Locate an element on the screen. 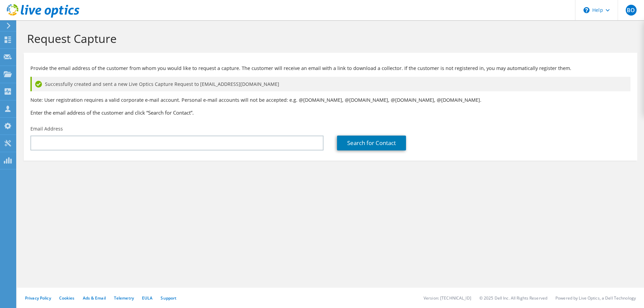 The width and height of the screenshot is (644, 308). p: Provide the email address of the customer from whom you would like to request a capture. The cust... is located at coordinates (330, 68).